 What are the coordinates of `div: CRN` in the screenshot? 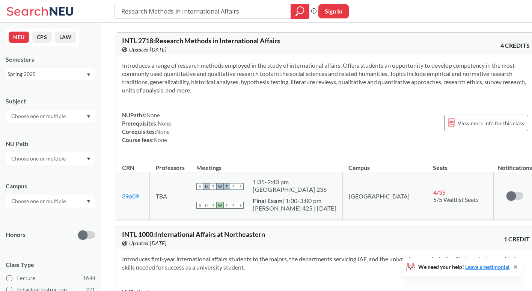 It's located at (128, 168).